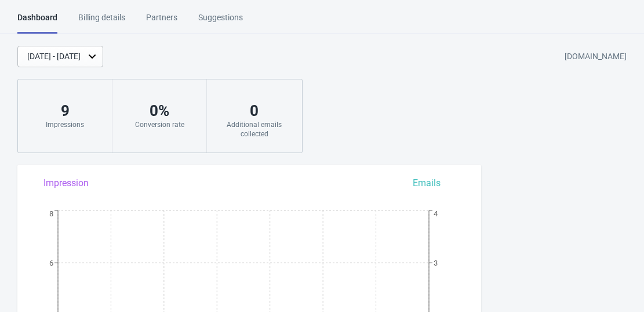 The width and height of the screenshot is (644, 312). What do you see at coordinates (254, 129) in the screenshot?
I see `div: Additional emails collected` at bounding box center [254, 129].